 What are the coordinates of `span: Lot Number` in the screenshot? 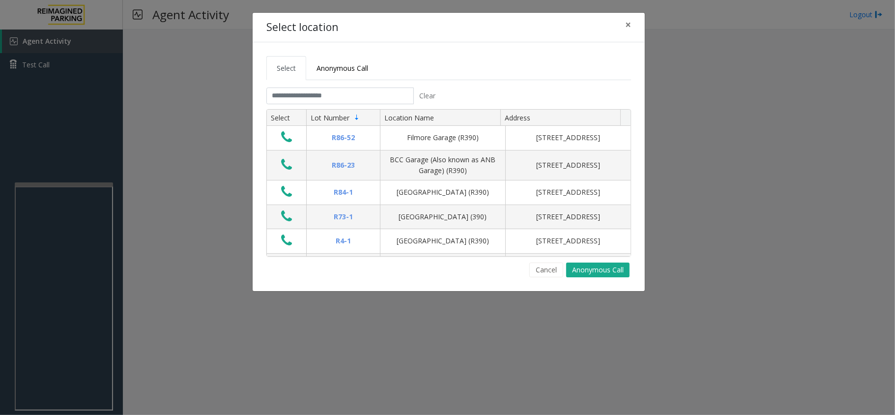 It's located at (330, 118).